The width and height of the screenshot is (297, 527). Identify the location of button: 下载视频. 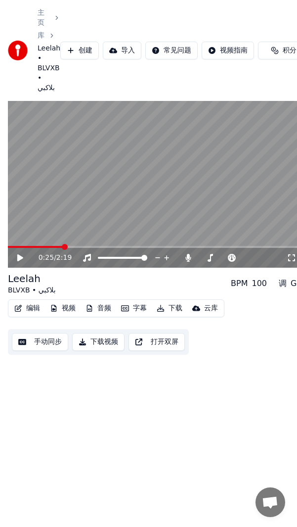
(98, 342).